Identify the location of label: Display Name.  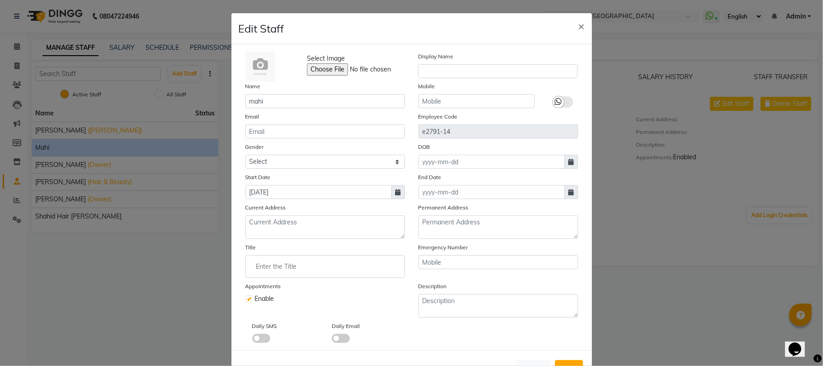
(436, 57).